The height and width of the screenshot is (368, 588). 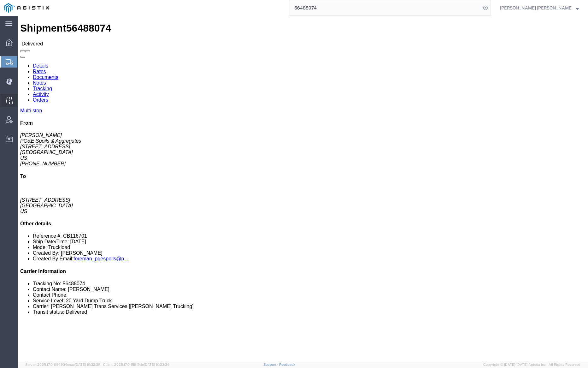 I want to click on img: logo, so click(x=26, y=8).